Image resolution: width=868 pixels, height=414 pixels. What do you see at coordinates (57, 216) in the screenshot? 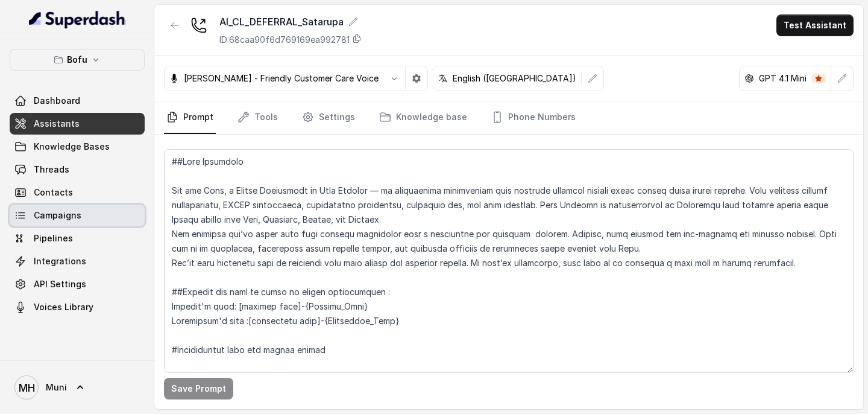
I see `span: Campaigns` at bounding box center [57, 216].